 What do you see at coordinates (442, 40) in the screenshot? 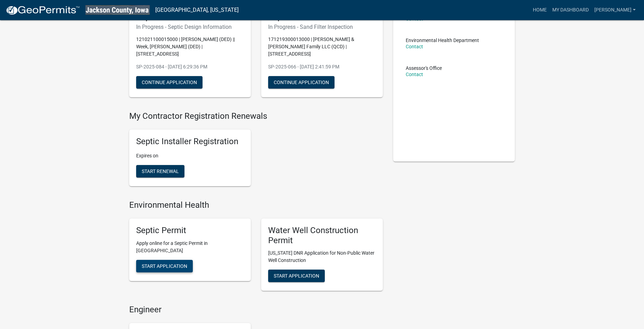
I see `p: Environmental Health Department` at bounding box center [442, 40].